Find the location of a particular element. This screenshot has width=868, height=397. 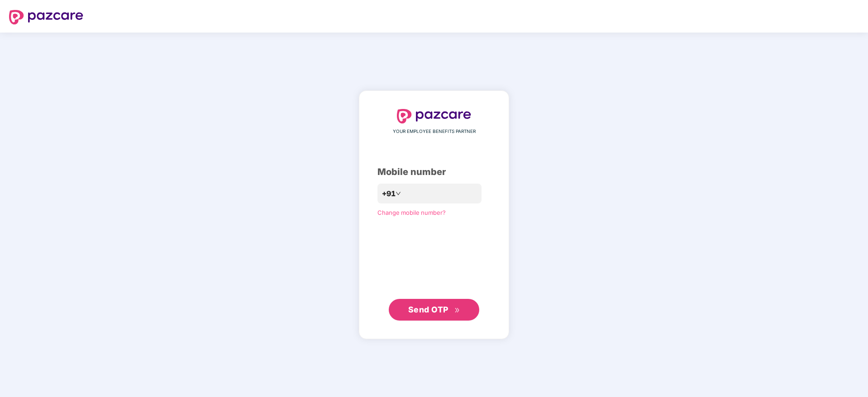

span: +91 is located at coordinates (389, 194).